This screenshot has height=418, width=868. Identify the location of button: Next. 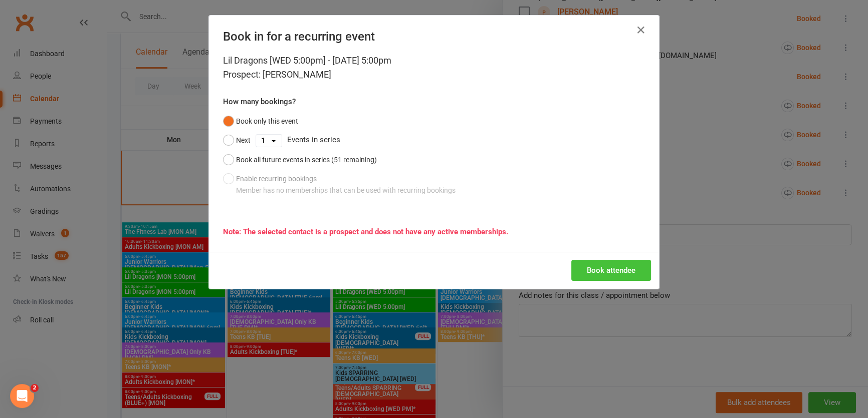
(236, 140).